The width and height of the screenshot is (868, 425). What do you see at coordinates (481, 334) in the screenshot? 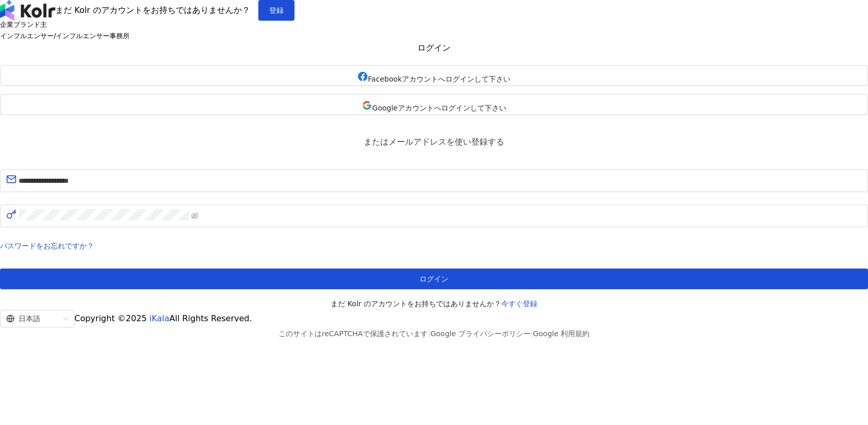
I see `a: Google プライバシーポリシー` at bounding box center [481, 334].